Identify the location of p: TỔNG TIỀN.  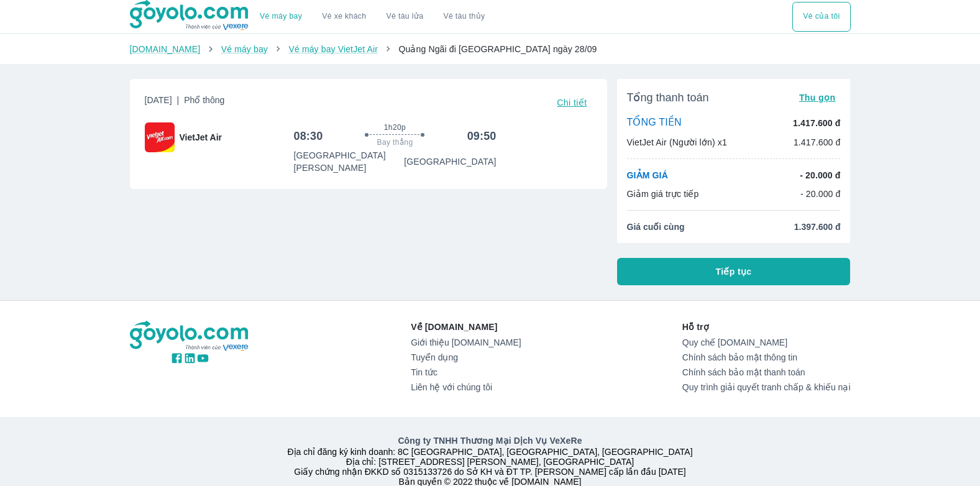
(654, 123).